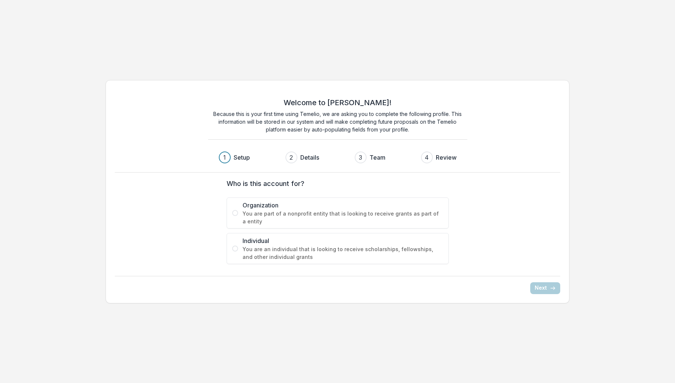  What do you see at coordinates (338, 121) in the screenshot?
I see `p: Because this is your first time using Temelio, we are asking you to complete the following profil...` at bounding box center [338, 121].